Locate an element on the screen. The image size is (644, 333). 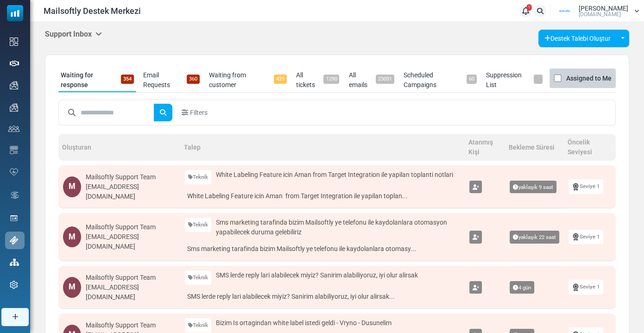
span: Mailsoftly Destek Merkezi is located at coordinates (92, 11).